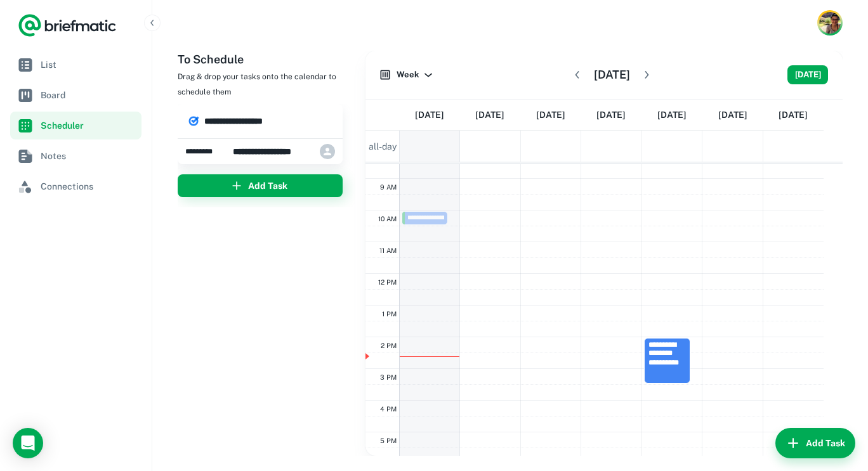 The image size is (868, 471). What do you see at coordinates (383, 146) in the screenshot?
I see `span: all-day` at bounding box center [383, 146].